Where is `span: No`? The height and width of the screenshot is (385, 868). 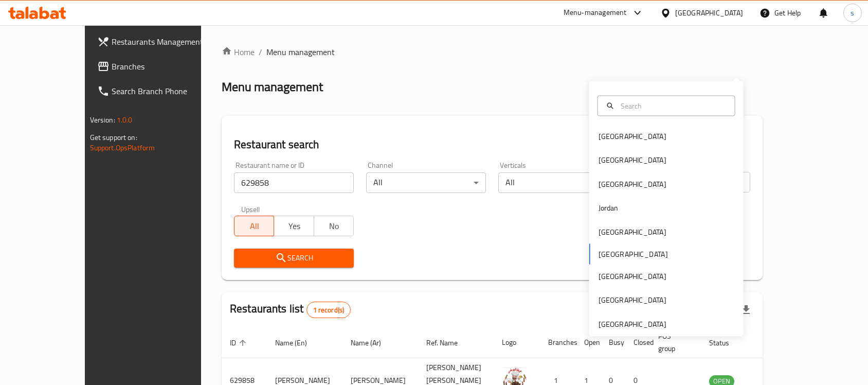 span: No is located at coordinates (334, 226).